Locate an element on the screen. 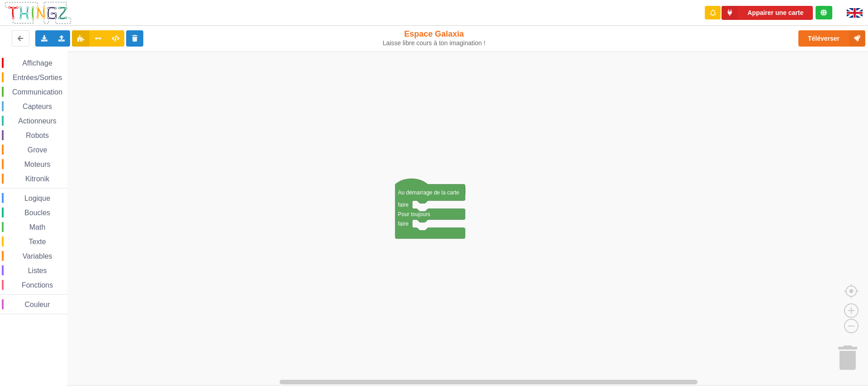  span: Entrées/Sorties is located at coordinates (37, 77).